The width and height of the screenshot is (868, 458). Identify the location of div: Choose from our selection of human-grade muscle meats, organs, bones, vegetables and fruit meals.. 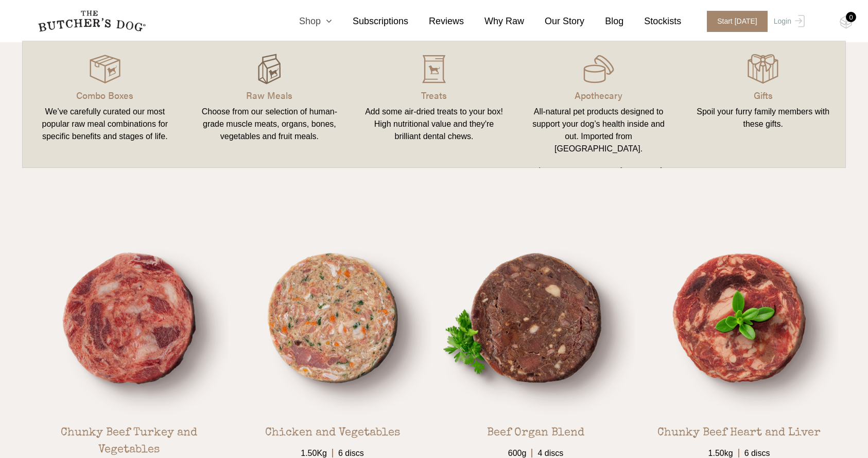
(270, 125).